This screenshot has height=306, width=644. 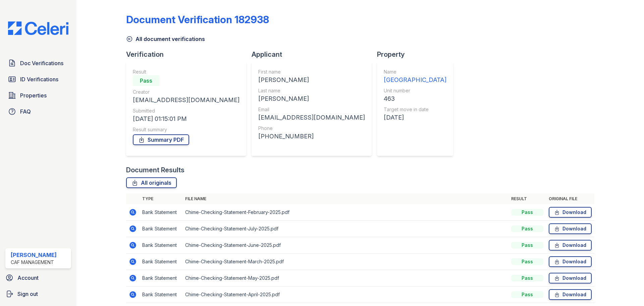 I want to click on div: Document Results, so click(x=155, y=170).